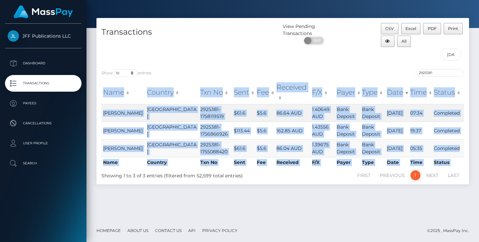  What do you see at coordinates (323, 113) in the screenshot?
I see `td: 1.40649 AUD` at bounding box center [323, 113].